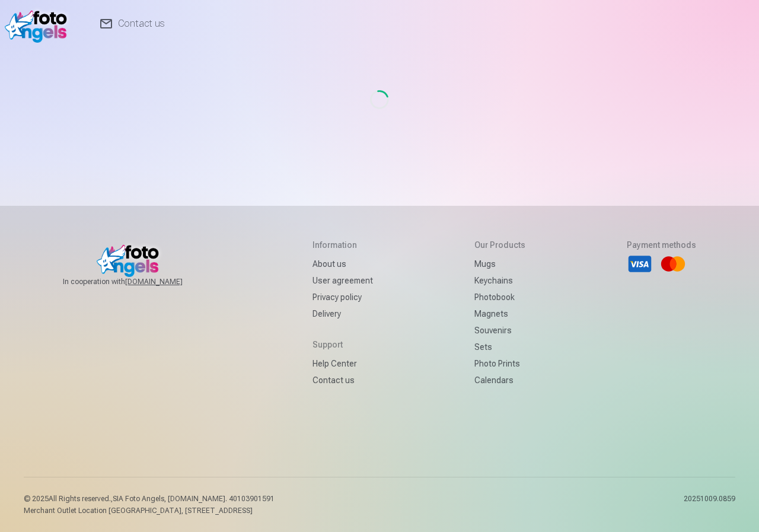  Describe the element at coordinates (343, 380) in the screenshot. I see `a: Contact us` at that location.